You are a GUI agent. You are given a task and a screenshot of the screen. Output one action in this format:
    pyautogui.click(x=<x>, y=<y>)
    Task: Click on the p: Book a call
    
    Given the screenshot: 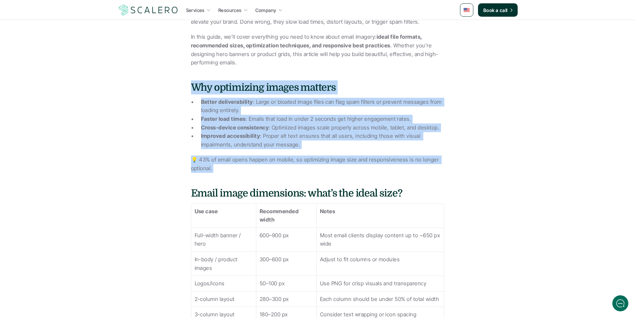 What is the action you would take?
    pyautogui.click(x=496, y=10)
    